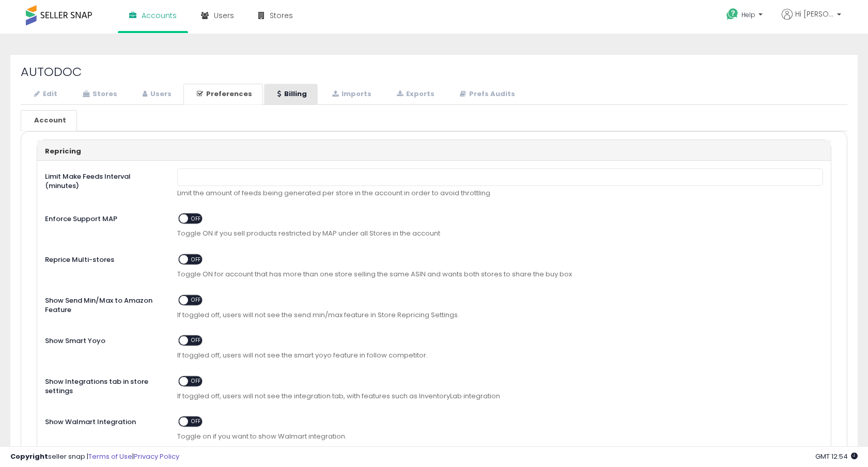  I want to click on h3: Repricing, so click(434, 151).